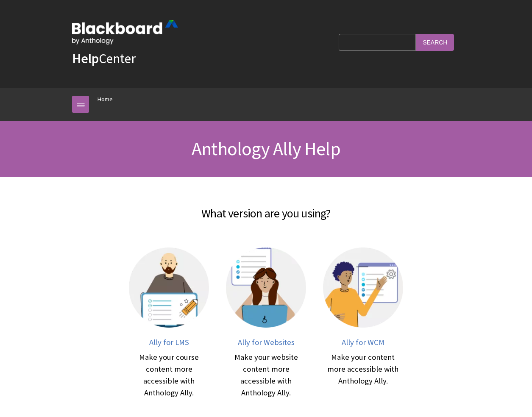 The height and width of the screenshot is (417, 532). What do you see at coordinates (266, 375) in the screenshot?
I see `div: Make your website content more accessible with Anthology Ally.` at bounding box center [266, 375].